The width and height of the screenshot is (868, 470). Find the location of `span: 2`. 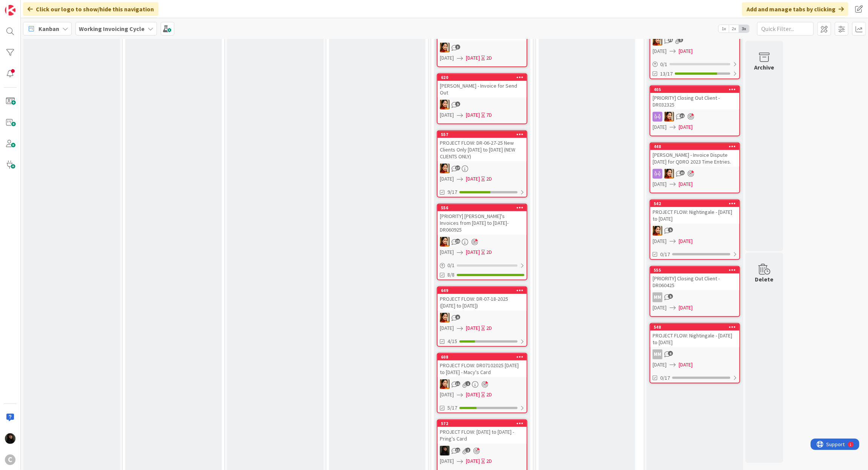

span: 2 is located at coordinates (468, 450).